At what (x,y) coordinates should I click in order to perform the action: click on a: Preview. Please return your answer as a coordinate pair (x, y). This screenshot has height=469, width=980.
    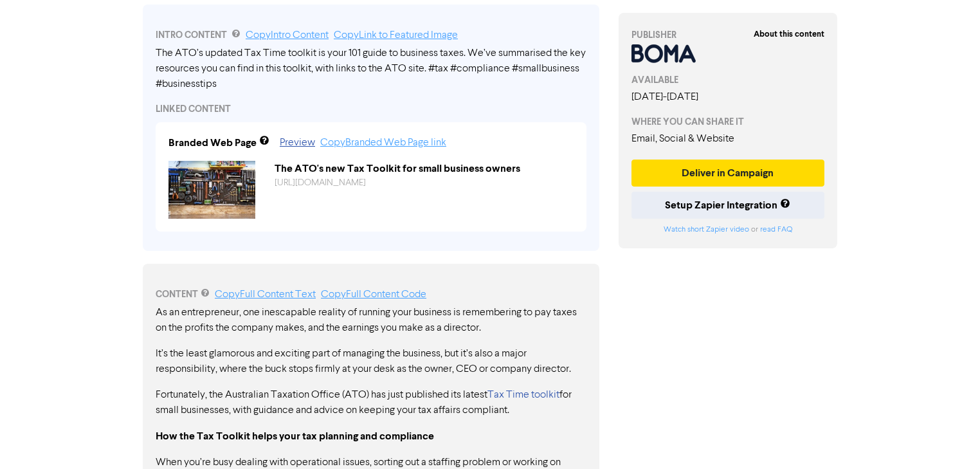
    Looking at the image, I should click on (297, 143).